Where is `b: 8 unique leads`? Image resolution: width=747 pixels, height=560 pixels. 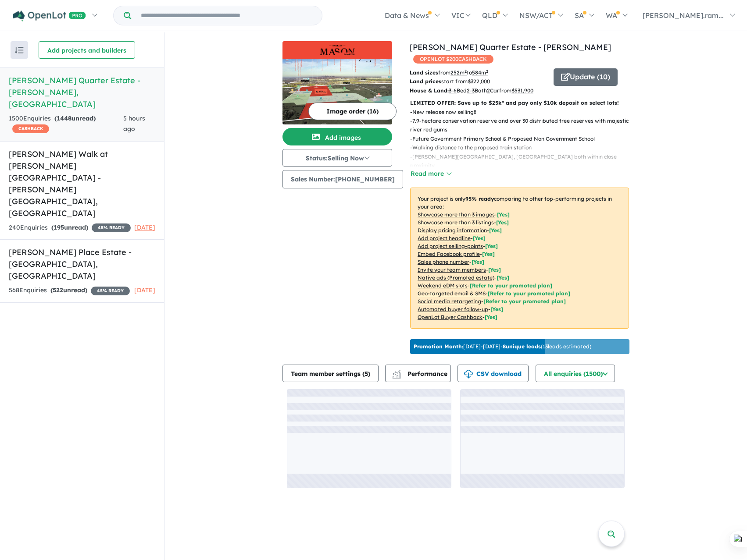
b: 8 unique leads is located at coordinates (522, 346).